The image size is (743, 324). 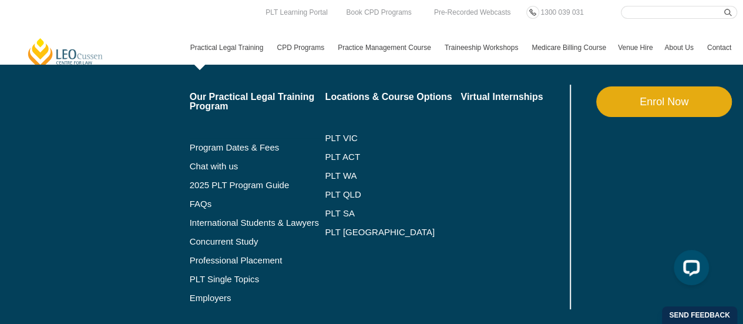 What do you see at coordinates (392, 157) in the screenshot?
I see `a: PLT ACT` at bounding box center [392, 157].